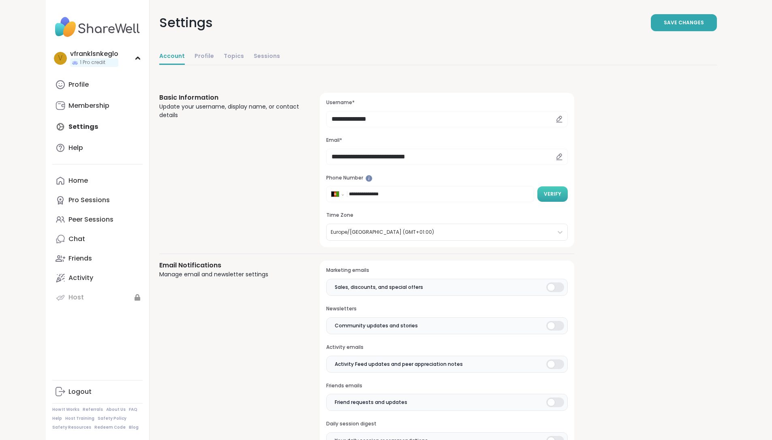 This screenshot has width=772, height=440. Describe the element at coordinates (76, 298) in the screenshot. I see `div: Host` at that location.